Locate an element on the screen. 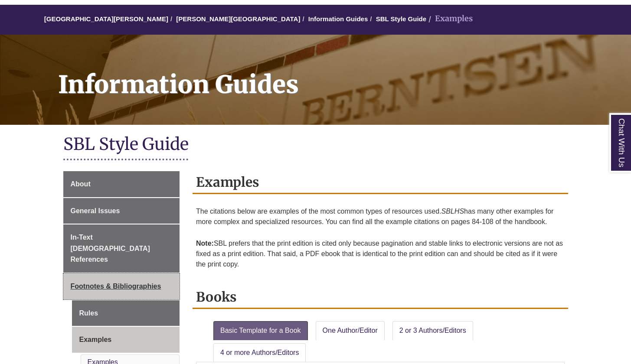 The height and width of the screenshot is (364, 631). h1: Information Guides is located at coordinates (340, 74).